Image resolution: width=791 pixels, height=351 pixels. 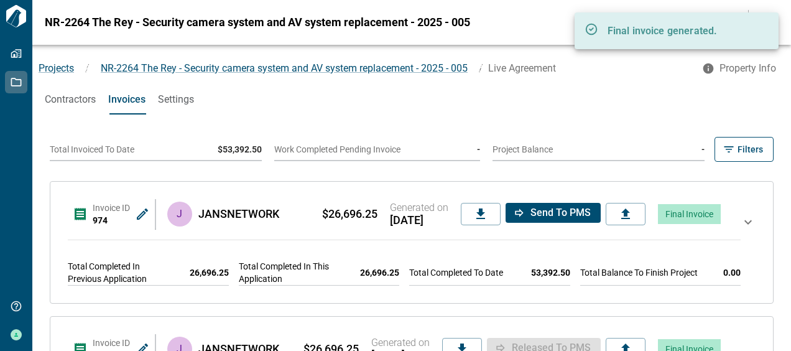 I want to click on span: Total Completed In This Application, so click(x=290, y=272).